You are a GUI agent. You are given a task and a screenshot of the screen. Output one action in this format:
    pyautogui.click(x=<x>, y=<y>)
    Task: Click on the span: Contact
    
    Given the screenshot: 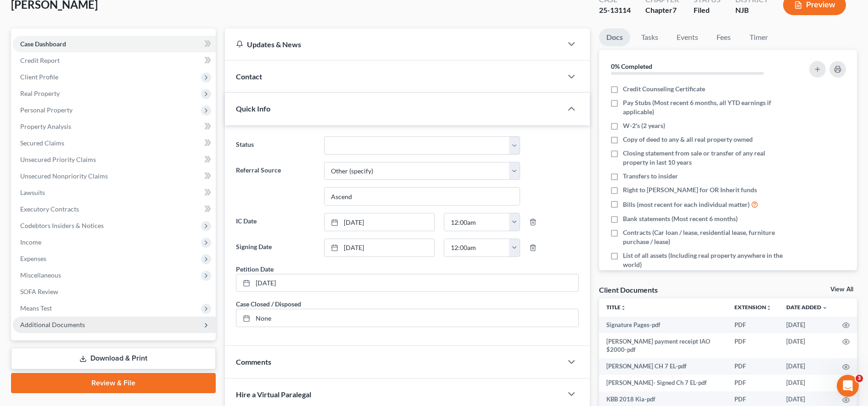 What is the action you would take?
    pyautogui.click(x=249, y=76)
    